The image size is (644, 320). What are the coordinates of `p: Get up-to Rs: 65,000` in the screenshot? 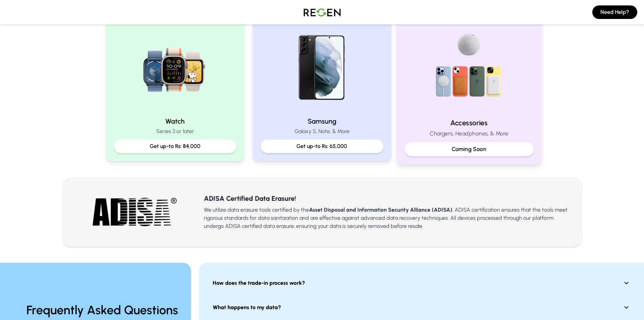 It's located at (322, 146).